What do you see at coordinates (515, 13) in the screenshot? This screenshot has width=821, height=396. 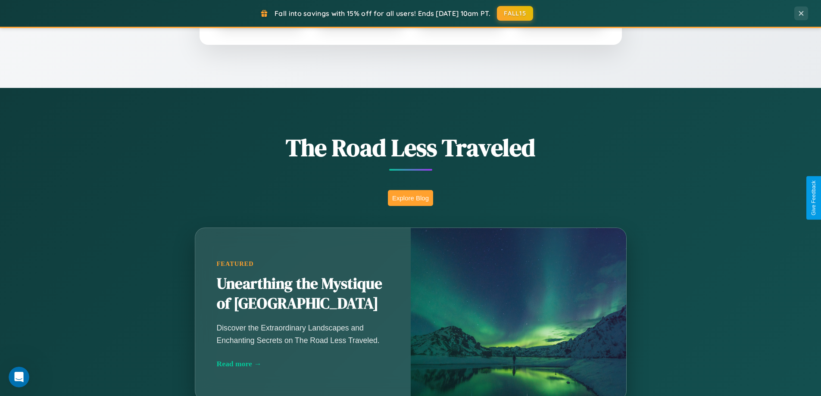 I see `button: FALL15` at bounding box center [515, 13].